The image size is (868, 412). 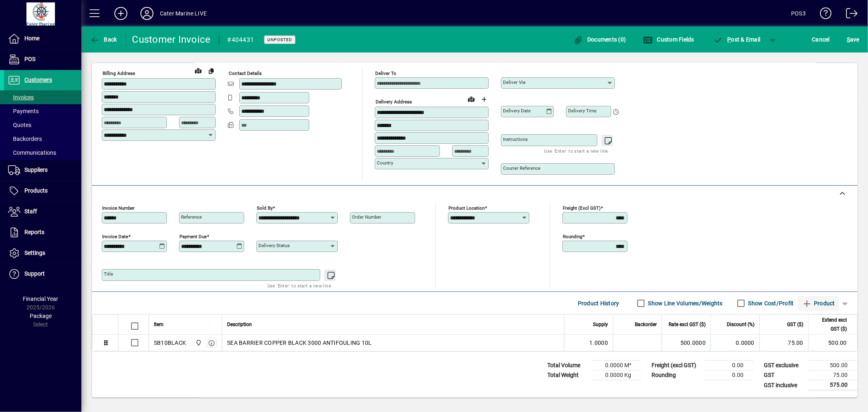 I want to click on span: POS, so click(x=29, y=59).